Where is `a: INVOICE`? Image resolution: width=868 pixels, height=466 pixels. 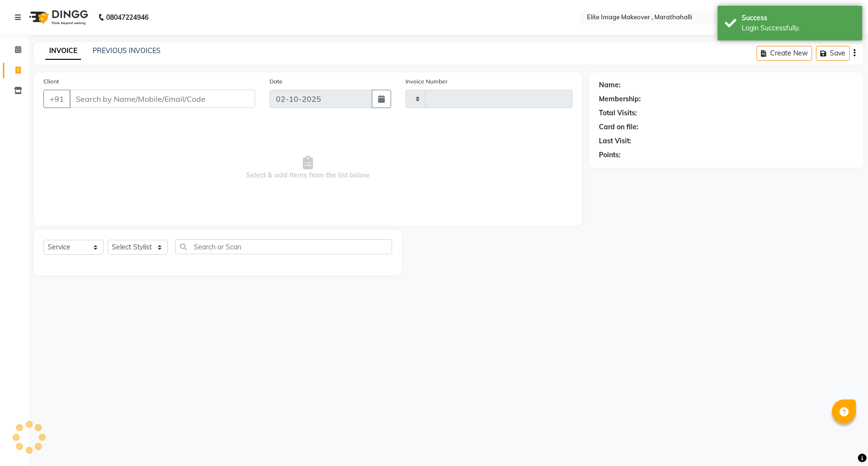
a: INVOICE is located at coordinates (63, 51).